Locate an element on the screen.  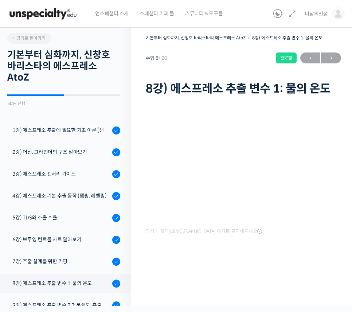
div: 7강) 추출 설계를 위한 커핑 is located at coordinates (61, 262).